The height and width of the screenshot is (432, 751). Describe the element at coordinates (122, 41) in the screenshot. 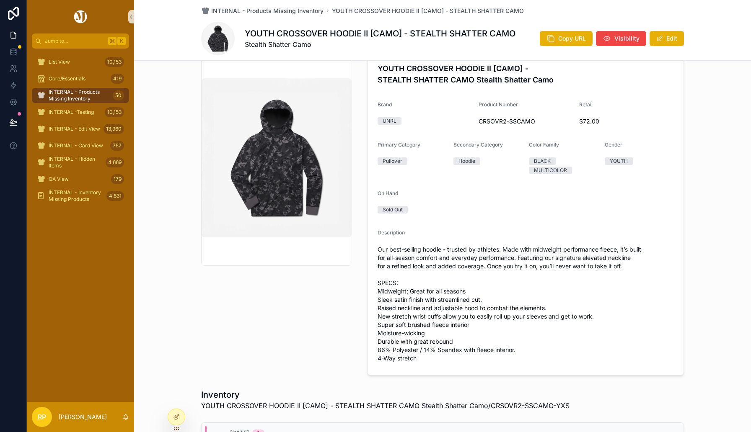

I see `span: K` at that location.